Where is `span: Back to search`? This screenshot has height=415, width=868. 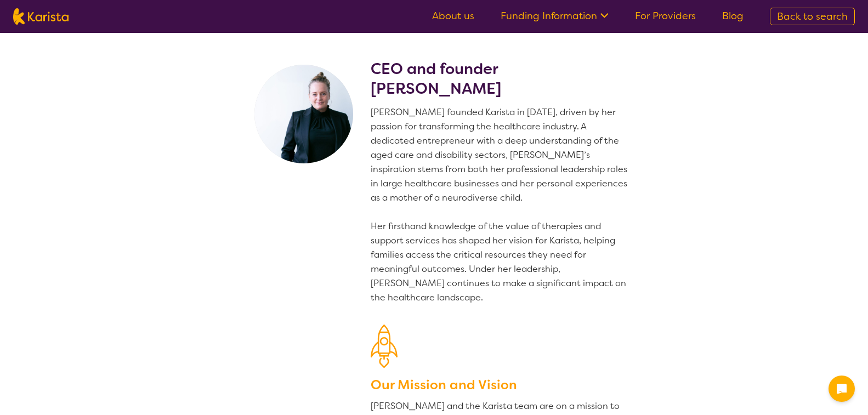
span: Back to search is located at coordinates (811, 17).